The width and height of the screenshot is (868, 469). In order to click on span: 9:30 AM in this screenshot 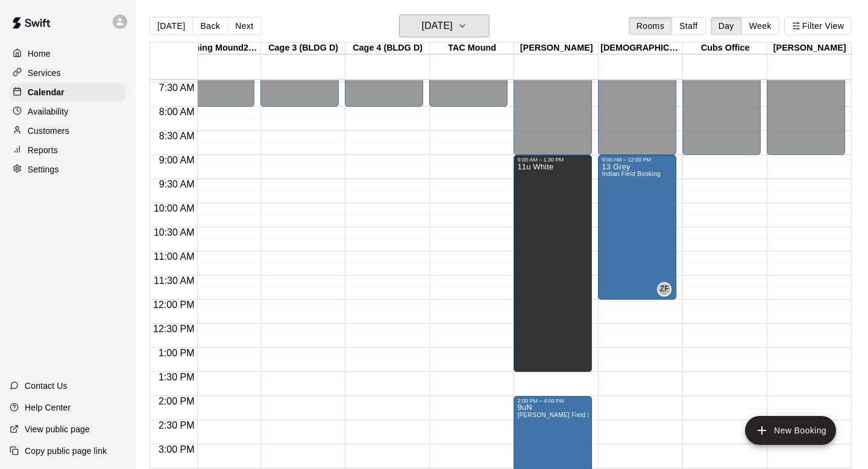, I will do `click(177, 184)`.